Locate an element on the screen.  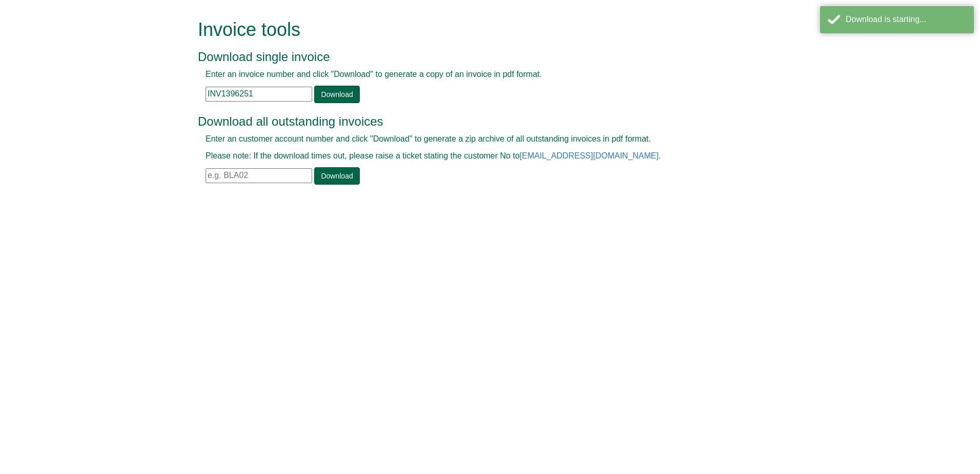
h3: Download all outstanding invoices is located at coordinates (478, 122).